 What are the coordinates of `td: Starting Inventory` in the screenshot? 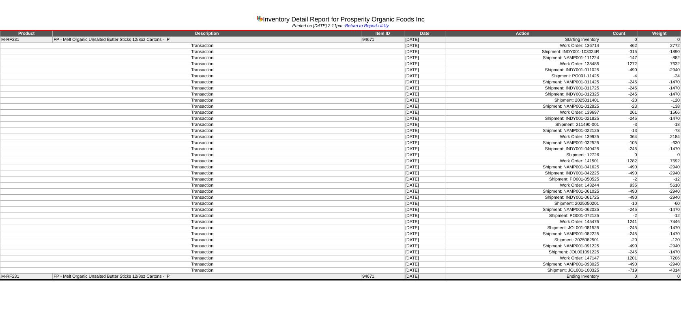 It's located at (522, 40).